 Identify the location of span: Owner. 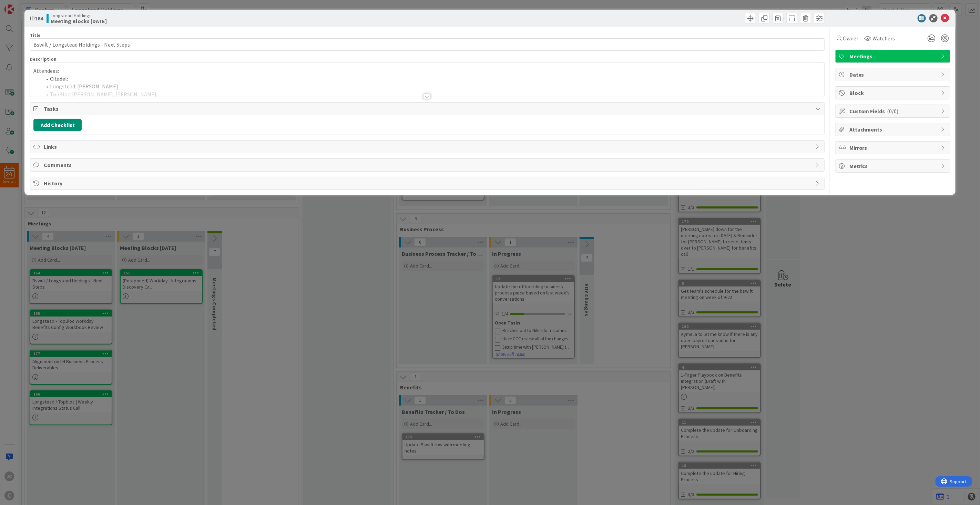
(851, 38).